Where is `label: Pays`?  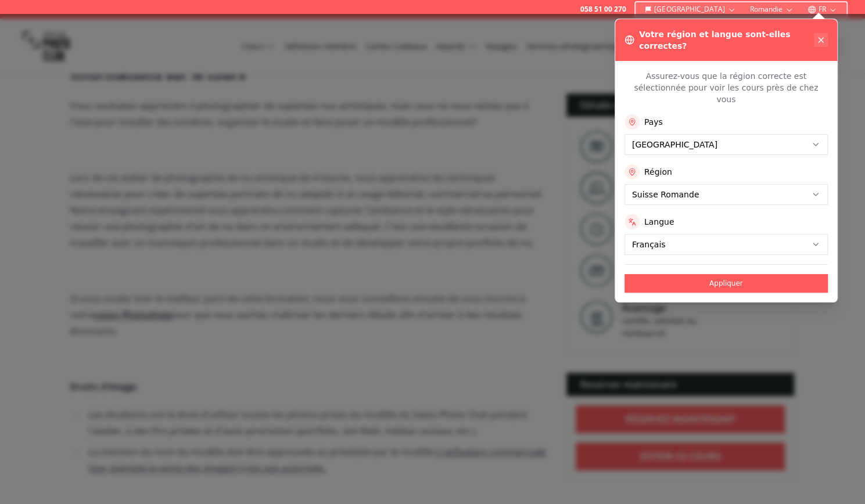
label: Pays is located at coordinates (654, 122).